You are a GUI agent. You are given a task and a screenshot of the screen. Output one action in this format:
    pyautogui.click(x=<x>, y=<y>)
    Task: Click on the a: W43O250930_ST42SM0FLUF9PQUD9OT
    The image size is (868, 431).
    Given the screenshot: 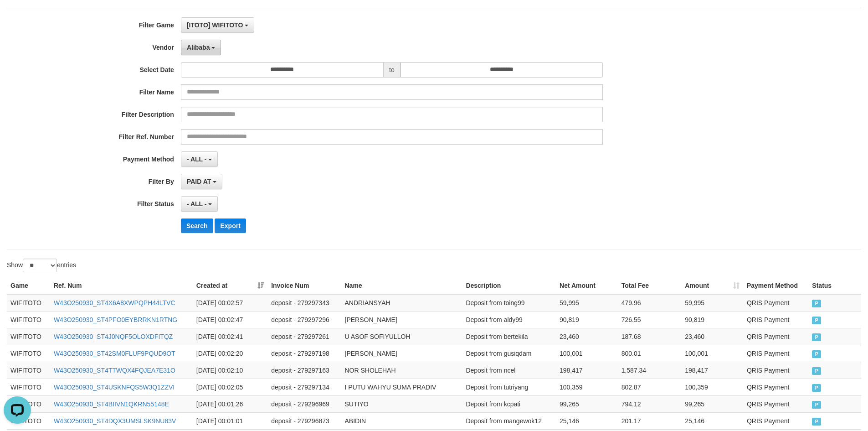 What is the action you would take?
    pyautogui.click(x=114, y=353)
    